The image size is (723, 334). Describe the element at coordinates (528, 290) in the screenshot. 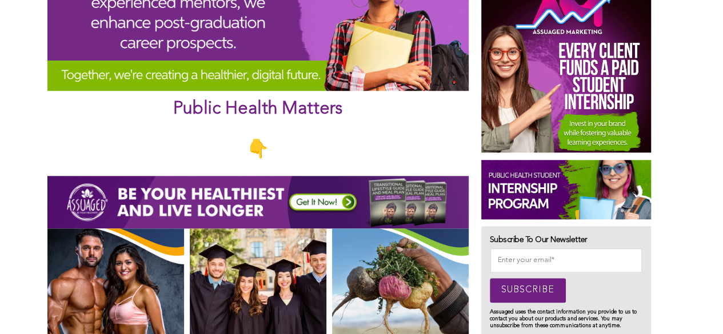

I see `input: SUBSCRIBE` at that location.